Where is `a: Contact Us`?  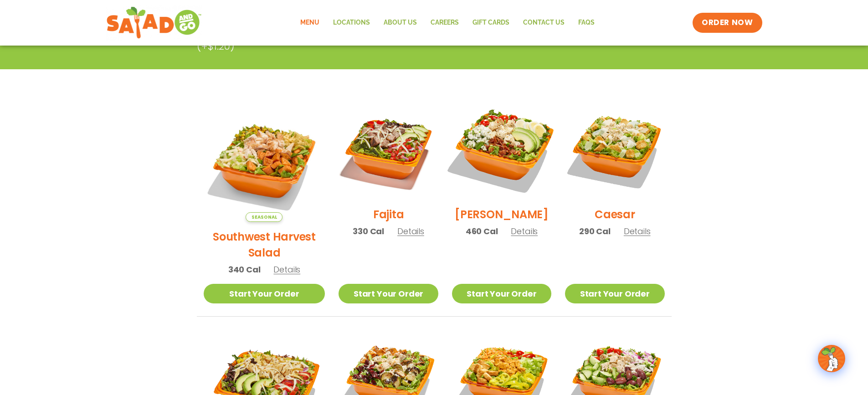
a: Contact Us is located at coordinates (543, 23).